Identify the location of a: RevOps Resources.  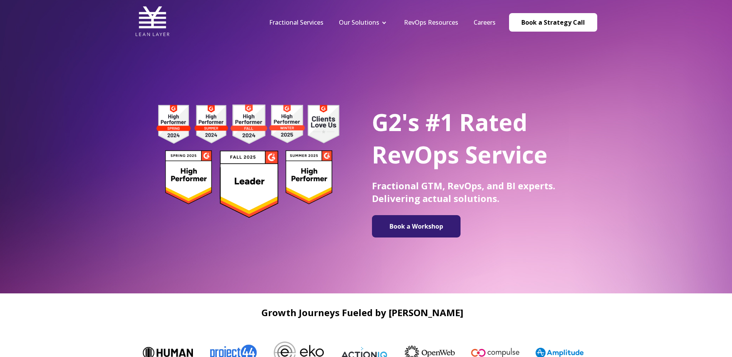
(431, 22).